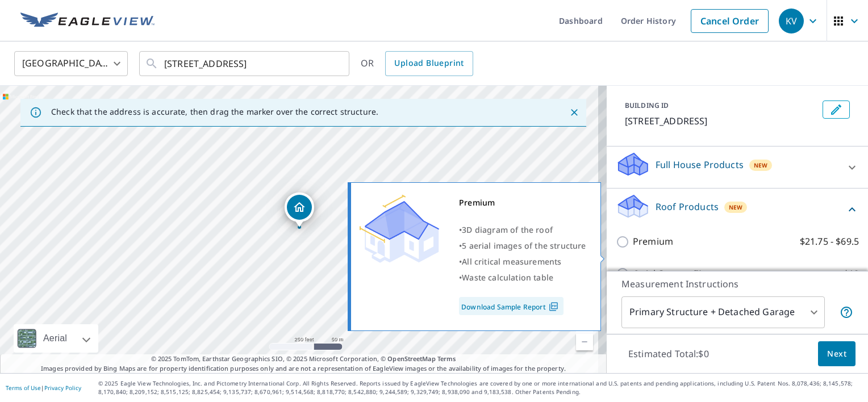 The width and height of the screenshot is (868, 402). What do you see at coordinates (429, 63) in the screenshot?
I see `a: Upload Blueprint` at bounding box center [429, 63].